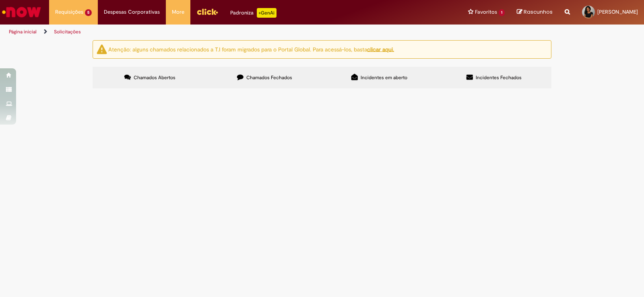  Describe the element at coordinates (534, 12) in the screenshot. I see `a: Rascunhos` at that location.